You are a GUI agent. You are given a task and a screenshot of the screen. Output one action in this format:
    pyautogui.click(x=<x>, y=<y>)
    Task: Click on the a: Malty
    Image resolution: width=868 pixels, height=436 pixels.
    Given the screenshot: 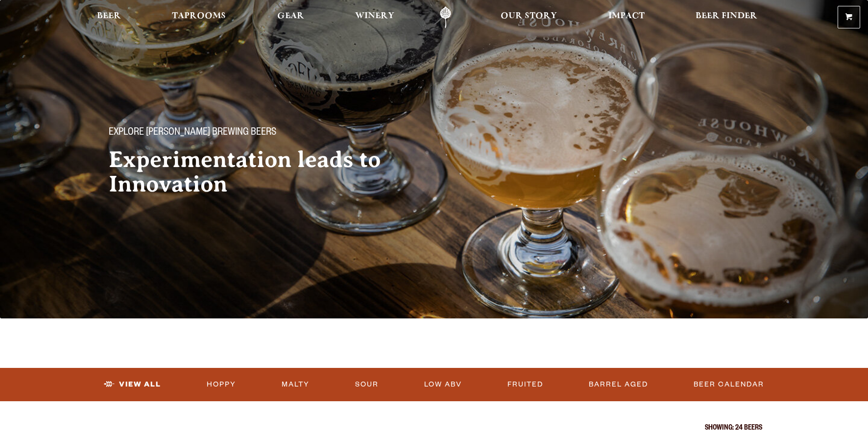 What is the action you would take?
    pyautogui.click(x=296, y=384)
    